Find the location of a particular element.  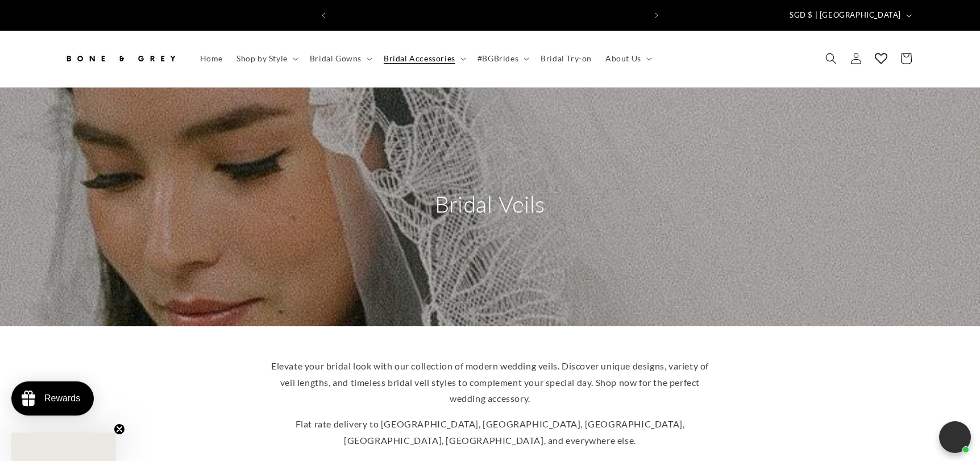

summary: Search is located at coordinates (831, 58).